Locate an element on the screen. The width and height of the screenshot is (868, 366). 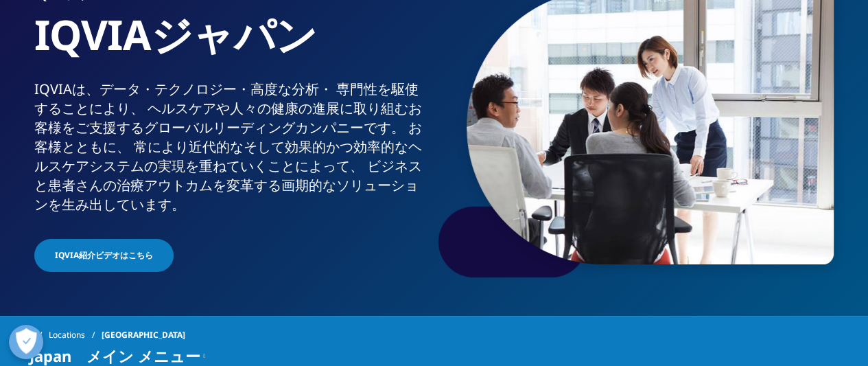
h1: IQVIAジャパン is located at coordinates (231, 44).